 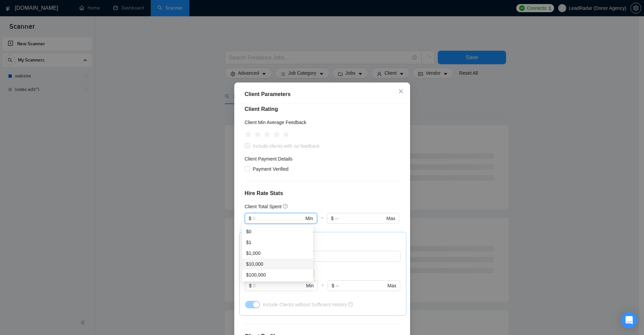 I want to click on div: Open Intercom Messenger, so click(x=629, y=320).